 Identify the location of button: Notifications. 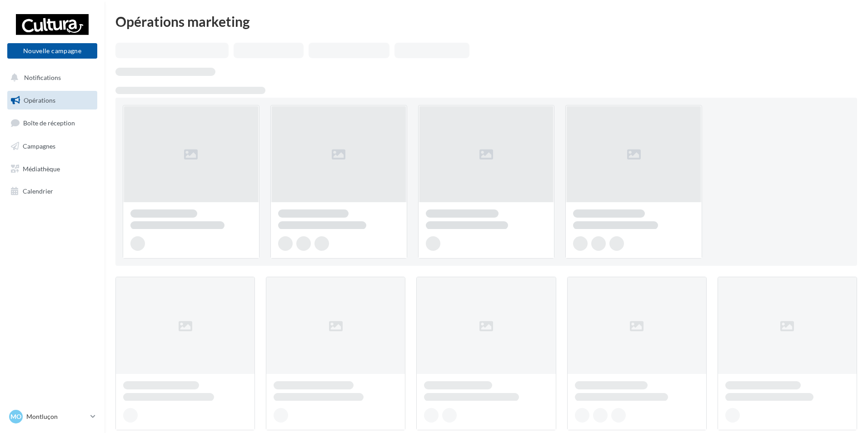
(51, 77).